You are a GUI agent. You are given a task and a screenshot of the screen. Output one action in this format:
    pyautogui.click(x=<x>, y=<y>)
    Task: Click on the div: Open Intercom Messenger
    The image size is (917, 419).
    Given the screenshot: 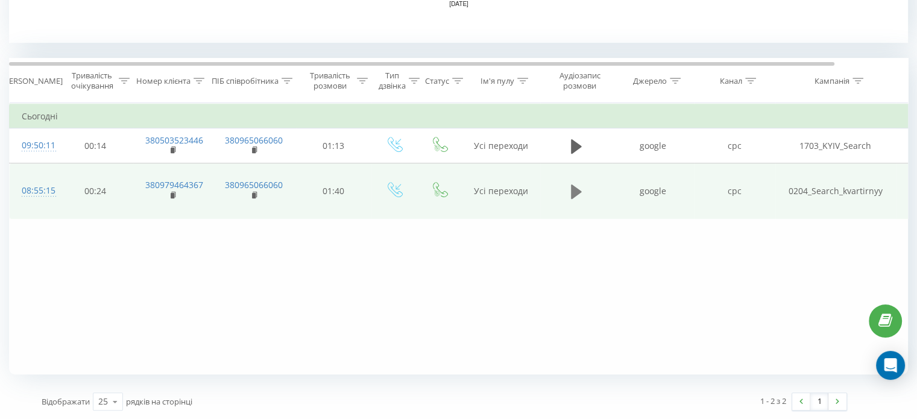 What is the action you would take?
    pyautogui.click(x=890, y=365)
    